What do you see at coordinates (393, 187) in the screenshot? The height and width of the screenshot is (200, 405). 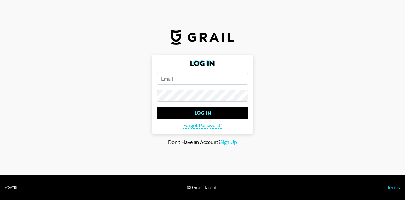 I see `a: Terms` at bounding box center [393, 187].